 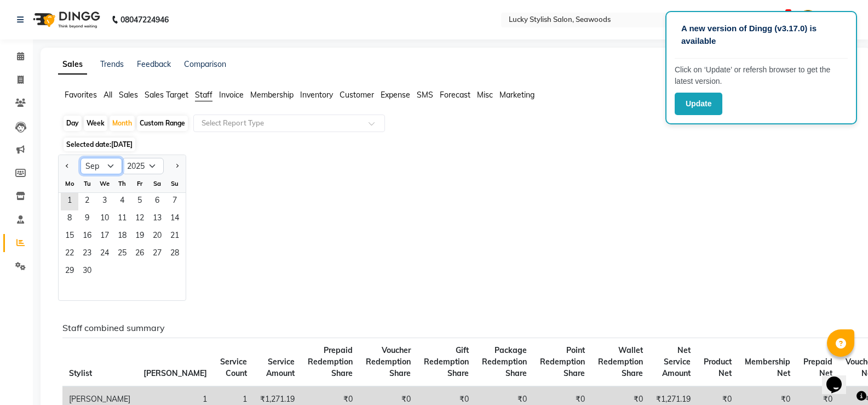 What do you see at coordinates (205, 64) in the screenshot?
I see `a: Comparison` at bounding box center [205, 64].